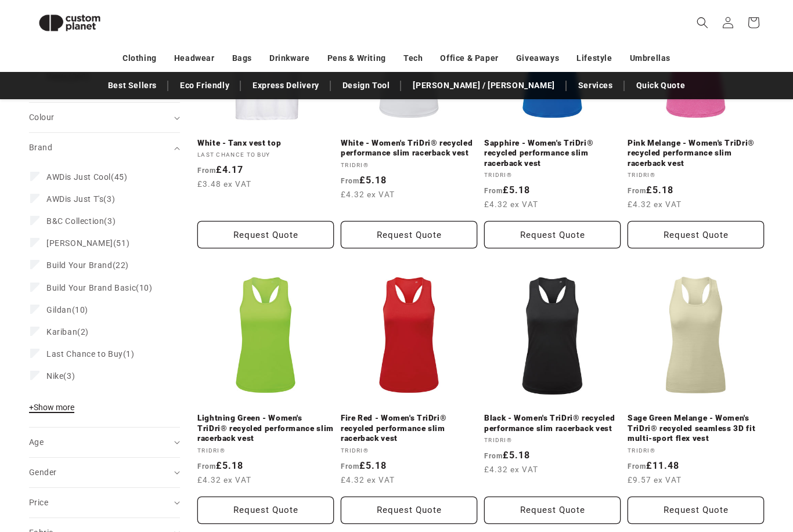  Describe the element at coordinates (67, 332) in the screenshot. I see `span: (2)` at that location.